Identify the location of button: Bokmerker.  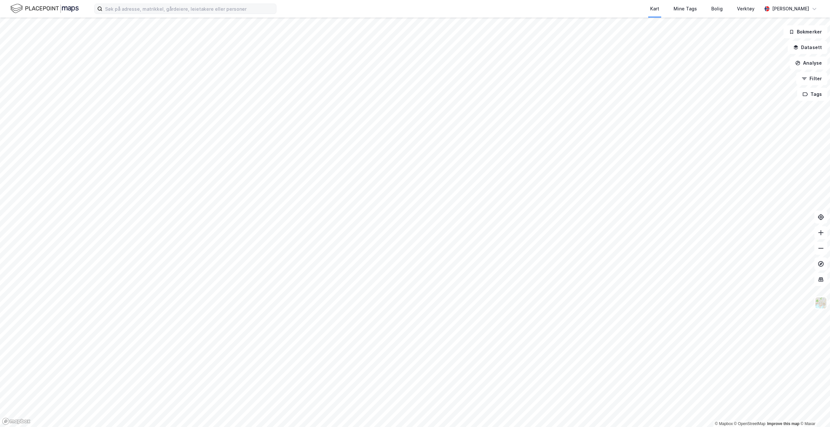
(805, 32).